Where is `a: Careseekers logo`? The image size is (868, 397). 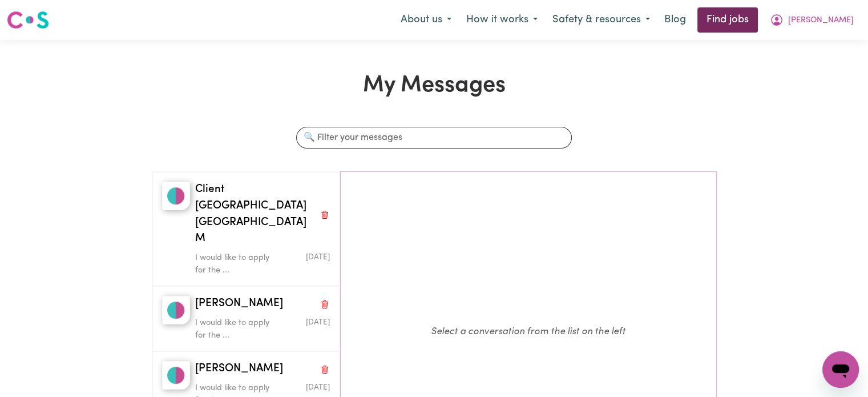
a: Careseekers logo is located at coordinates (28, 20).